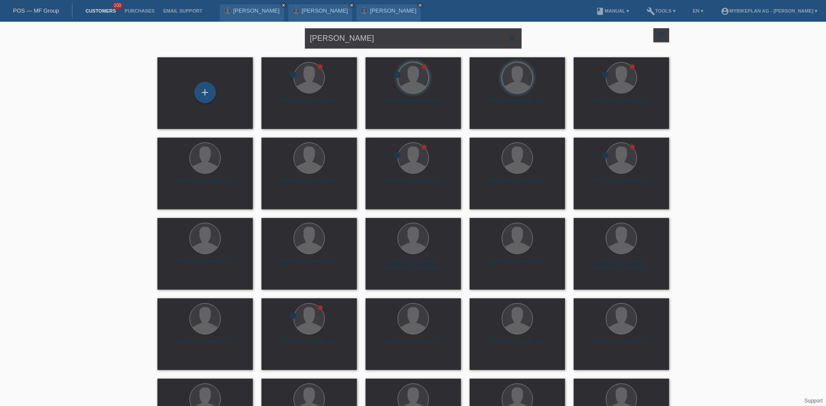 This screenshot has height=406, width=826. Describe the element at coordinates (651, 11) in the screenshot. I see `i: build` at that location.